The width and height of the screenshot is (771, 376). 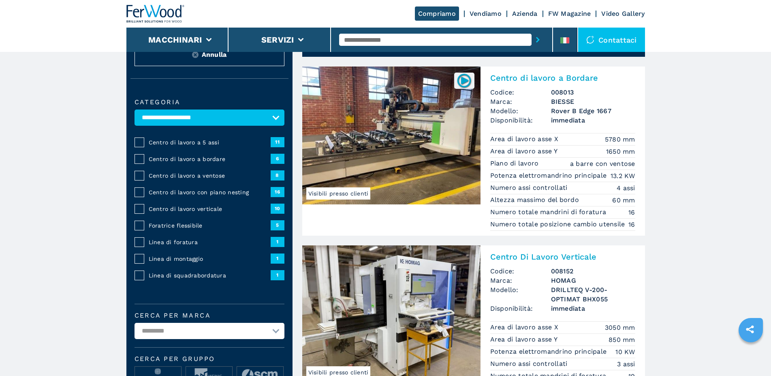 I want to click on em: 3 assi, so click(x=626, y=363).